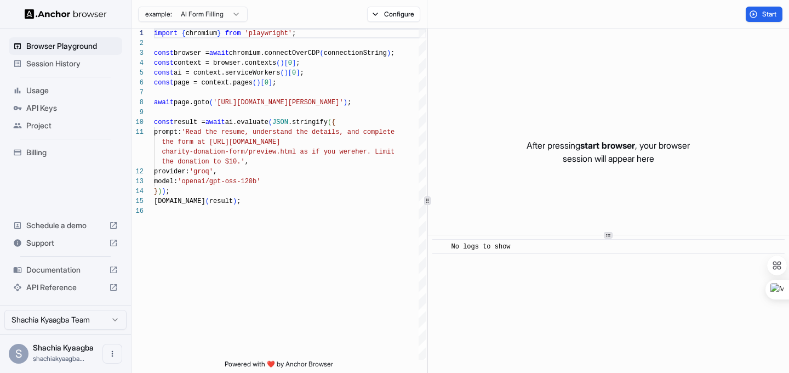 Image resolution: width=789 pixels, height=373 pixels. Describe the element at coordinates (191, 103) in the screenshot. I see `span: page.goto` at that location.